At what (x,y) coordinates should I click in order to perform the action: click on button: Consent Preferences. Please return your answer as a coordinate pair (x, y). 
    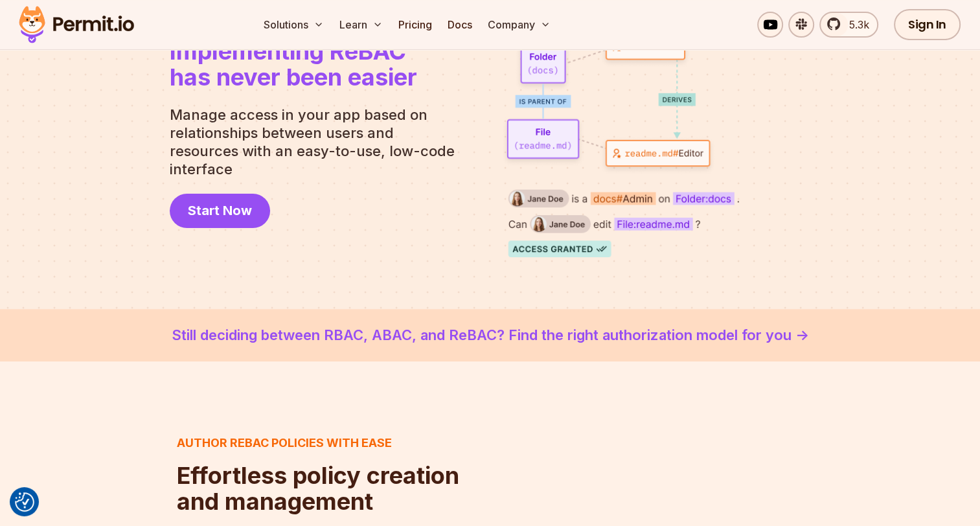
    Looking at the image, I should click on (25, 502).